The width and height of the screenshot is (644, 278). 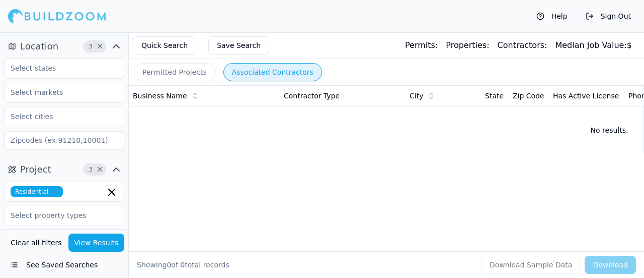 I want to click on span: Contractor Type, so click(x=312, y=96).